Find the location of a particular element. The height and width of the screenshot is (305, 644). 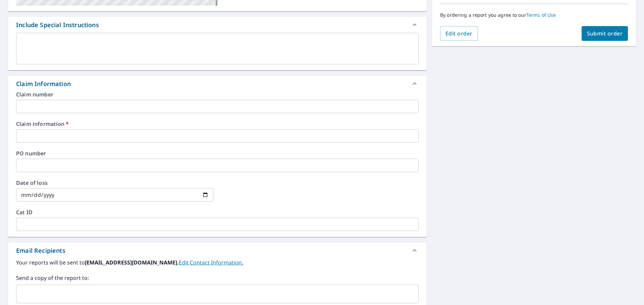

label: Your reports will be sent to is located at coordinates (217, 263).